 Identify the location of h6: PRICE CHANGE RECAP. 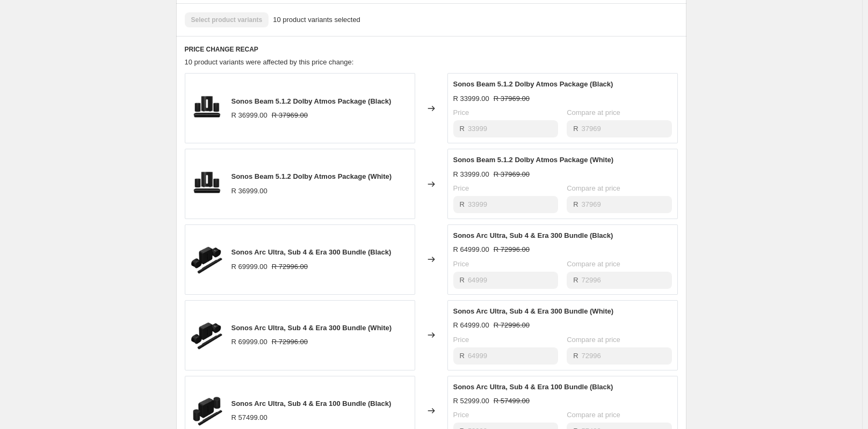
(432, 49).